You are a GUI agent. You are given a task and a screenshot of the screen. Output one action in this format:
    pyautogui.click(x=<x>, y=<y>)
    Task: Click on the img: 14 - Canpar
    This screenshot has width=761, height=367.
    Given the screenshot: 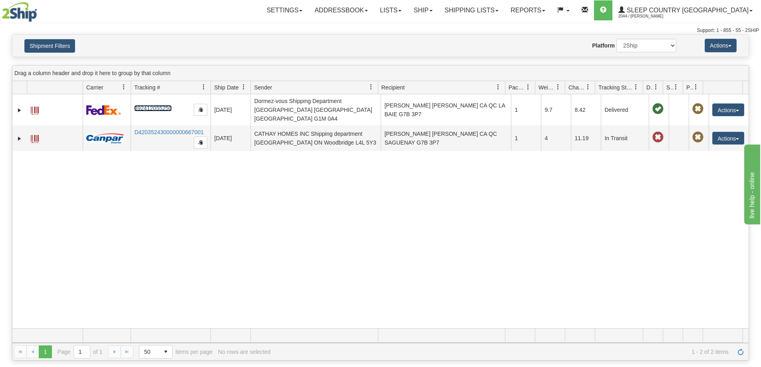 What is the action you would take?
    pyautogui.click(x=105, y=138)
    